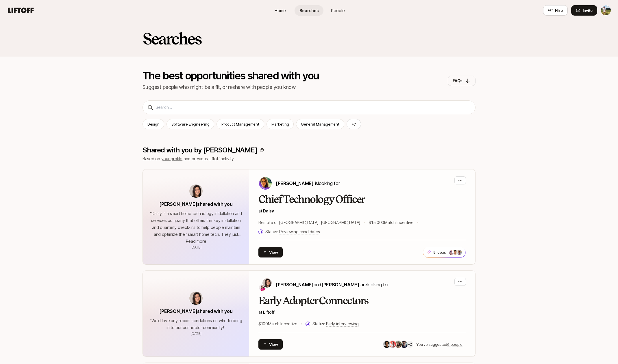 The height and width of the screenshot is (364, 618). Describe the element at coordinates (172, 38) in the screenshot. I see `h2: Searches` at that location.